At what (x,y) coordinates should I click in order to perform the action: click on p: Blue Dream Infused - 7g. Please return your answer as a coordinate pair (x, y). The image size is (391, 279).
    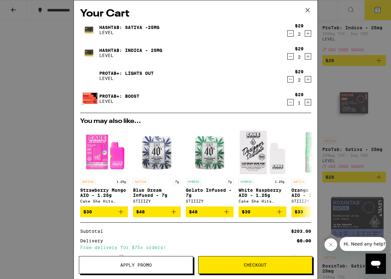
    Looking at the image, I should click on (157, 193).